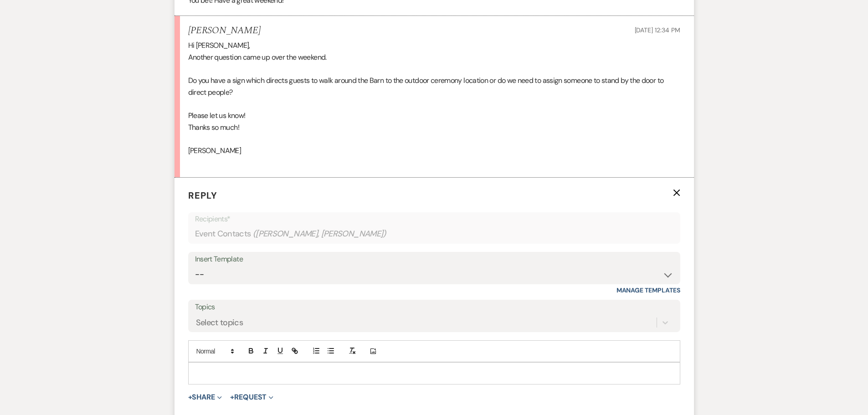 Image resolution: width=868 pixels, height=415 pixels. What do you see at coordinates (434, 219) in the screenshot?
I see `p: Recipients*` at bounding box center [434, 219].